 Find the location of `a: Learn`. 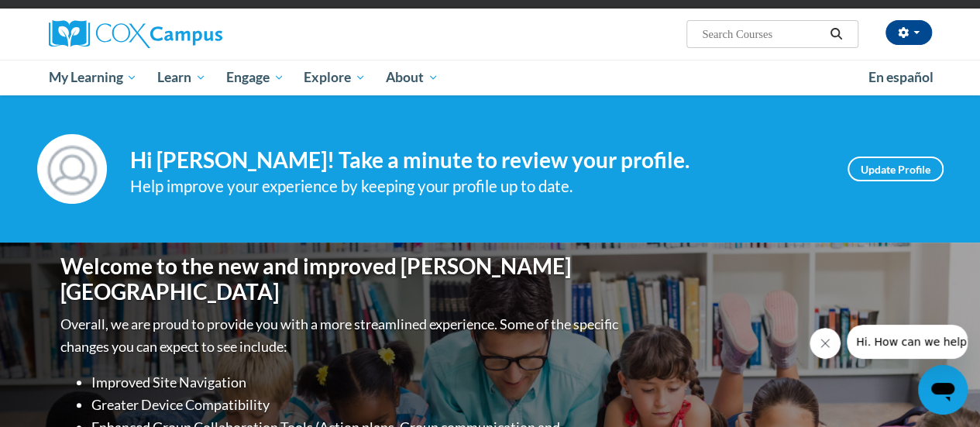

a: Learn is located at coordinates (182, 78).